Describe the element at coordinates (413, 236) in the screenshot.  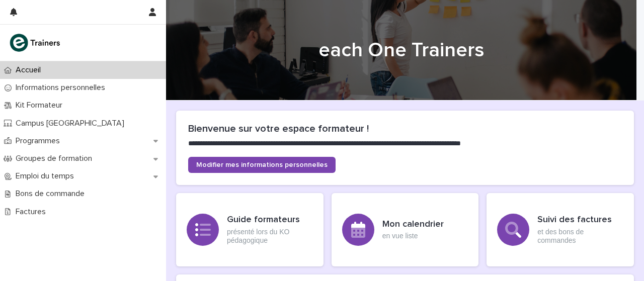
I see `p: en vue liste` at that location.